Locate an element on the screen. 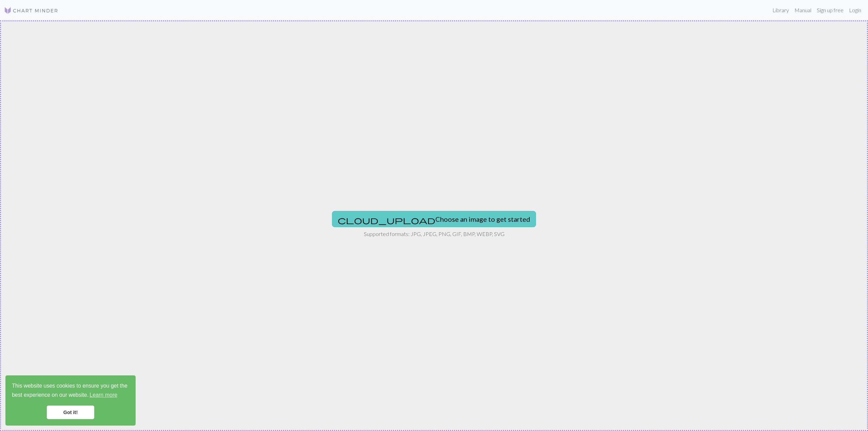 This screenshot has height=431, width=868. button: Choose an image to get started is located at coordinates (434, 219).